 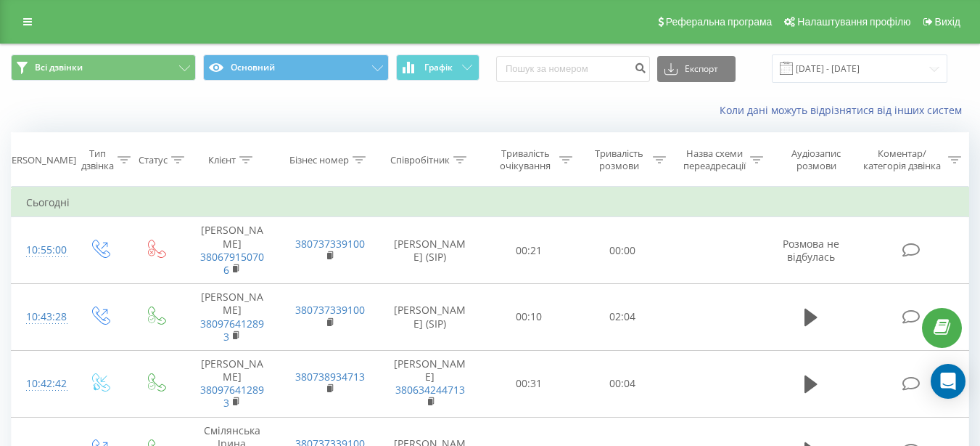 What do you see at coordinates (319, 160) in the screenshot?
I see `div: Бізнес номер` at bounding box center [319, 160].